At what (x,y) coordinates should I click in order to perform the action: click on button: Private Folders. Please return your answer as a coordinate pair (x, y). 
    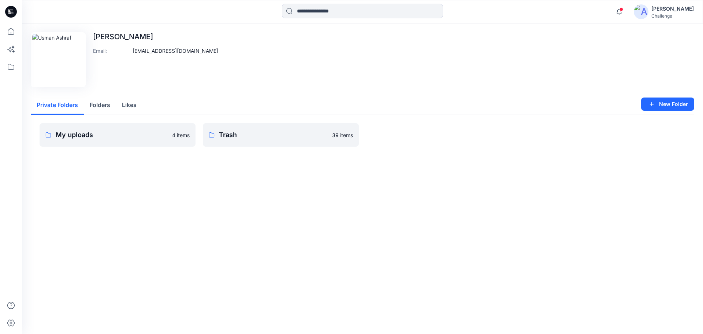
    Looking at the image, I should click on (57, 105).